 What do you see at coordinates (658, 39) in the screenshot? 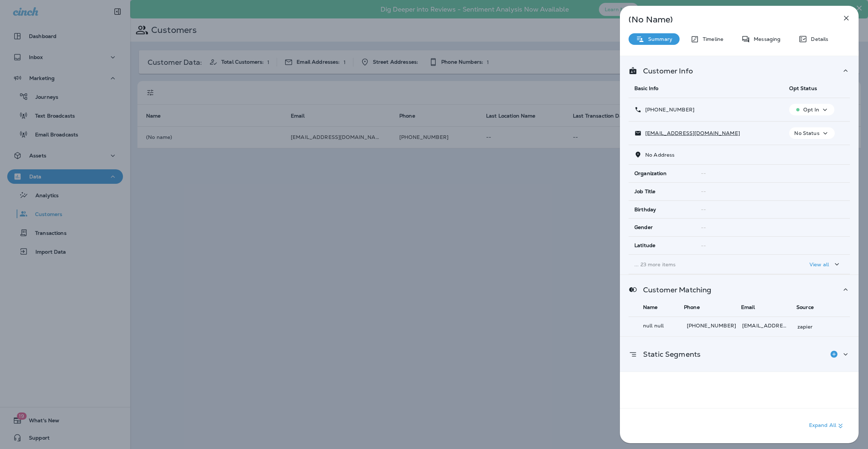
I see `p: Summary` at bounding box center [658, 39].